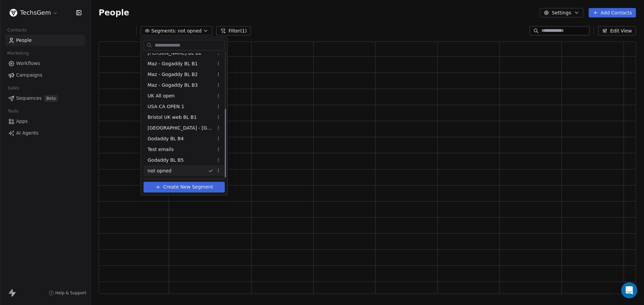  What do you see at coordinates (173, 85) in the screenshot?
I see `span: Maz - Gogaddy BL B3` at bounding box center [173, 85].